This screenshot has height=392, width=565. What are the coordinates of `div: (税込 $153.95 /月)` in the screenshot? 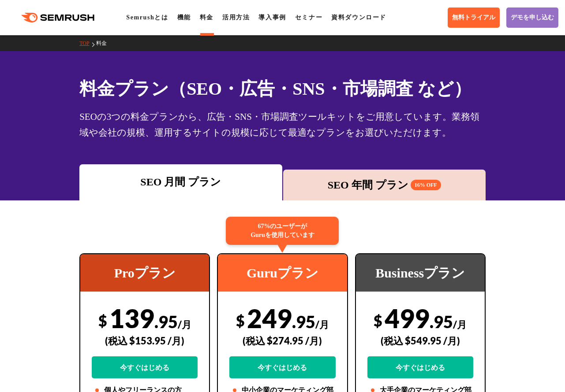 It's located at (145, 341).